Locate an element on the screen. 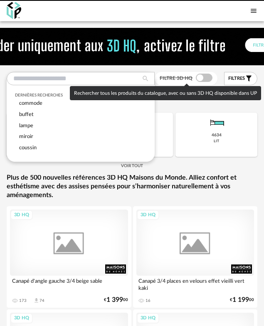 The height and width of the screenshot is (326, 264). span: buffet is located at coordinates (26, 114).